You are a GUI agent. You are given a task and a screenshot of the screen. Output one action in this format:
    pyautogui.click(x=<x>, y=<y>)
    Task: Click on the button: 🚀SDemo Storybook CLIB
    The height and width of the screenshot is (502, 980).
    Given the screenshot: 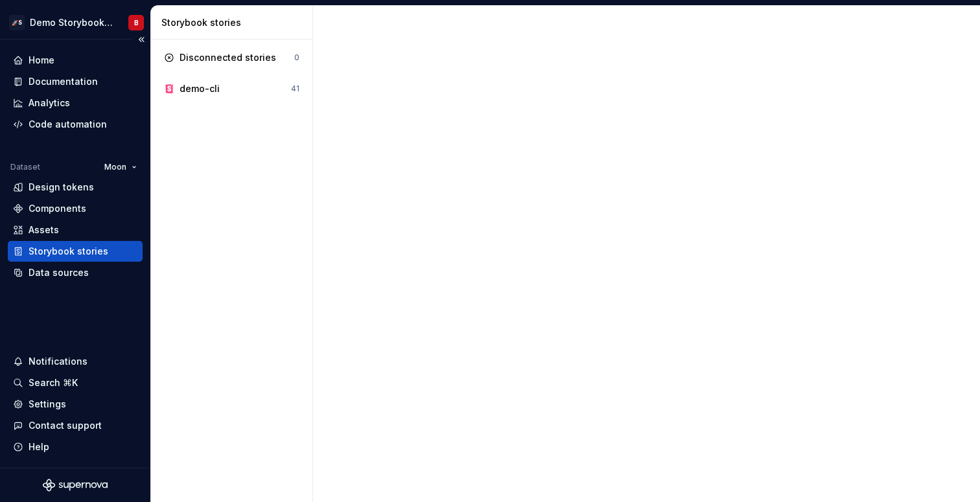 What is the action you would take?
    pyautogui.click(x=75, y=22)
    